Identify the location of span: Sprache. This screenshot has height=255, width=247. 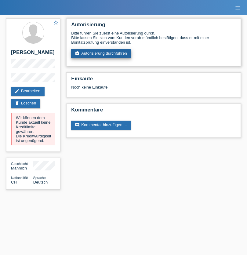
(39, 178).